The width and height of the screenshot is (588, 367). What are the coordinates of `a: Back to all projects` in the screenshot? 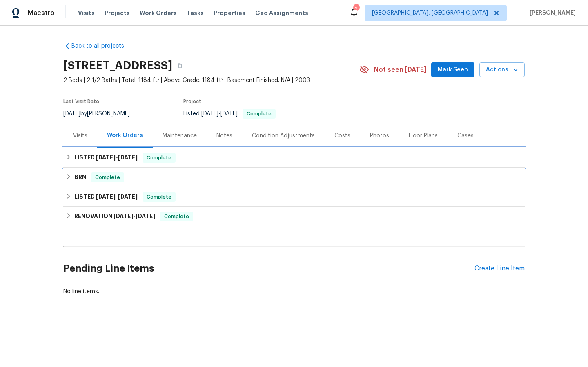 It's located at (102, 46).